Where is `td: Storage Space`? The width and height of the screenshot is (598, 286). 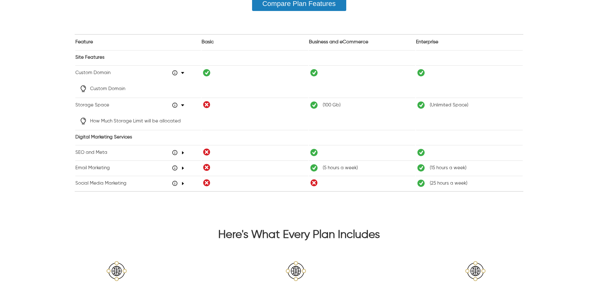 td: Storage Space is located at coordinates (138, 105).